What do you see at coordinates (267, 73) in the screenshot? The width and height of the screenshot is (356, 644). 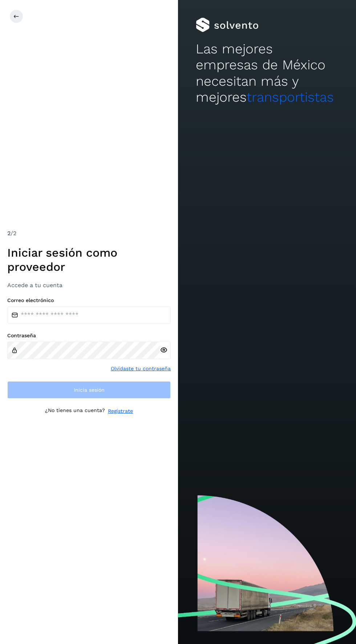 I see `h2: Las mejores empresas de México necesitan más y mejores` at bounding box center [267, 73].